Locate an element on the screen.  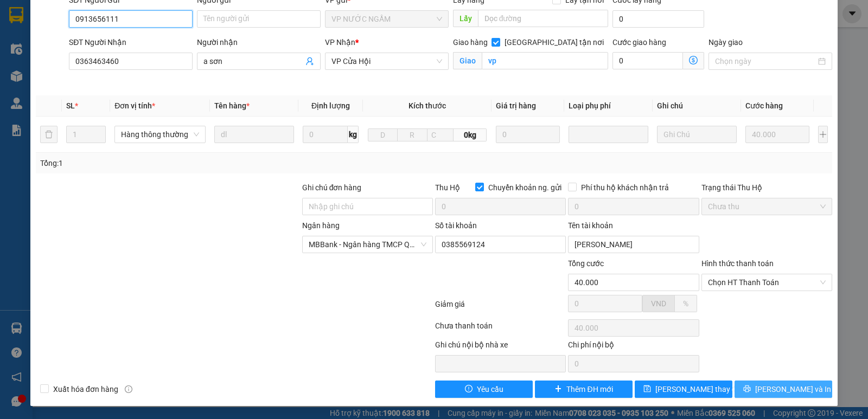
span: Yêu cầu is located at coordinates (490, 390).